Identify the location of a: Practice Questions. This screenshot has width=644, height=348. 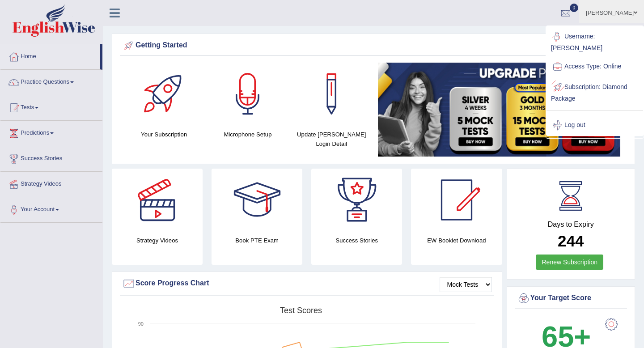
(51, 81).